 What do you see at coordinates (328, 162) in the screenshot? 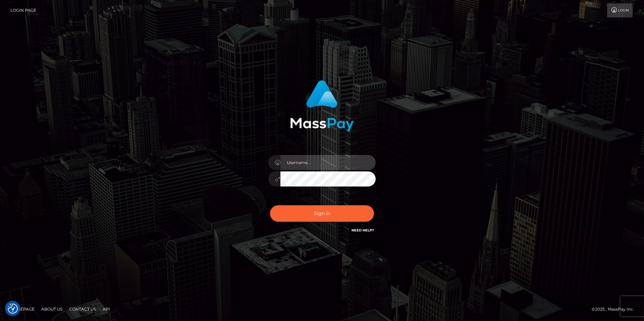
I see `input: Username...` at bounding box center [328, 162].